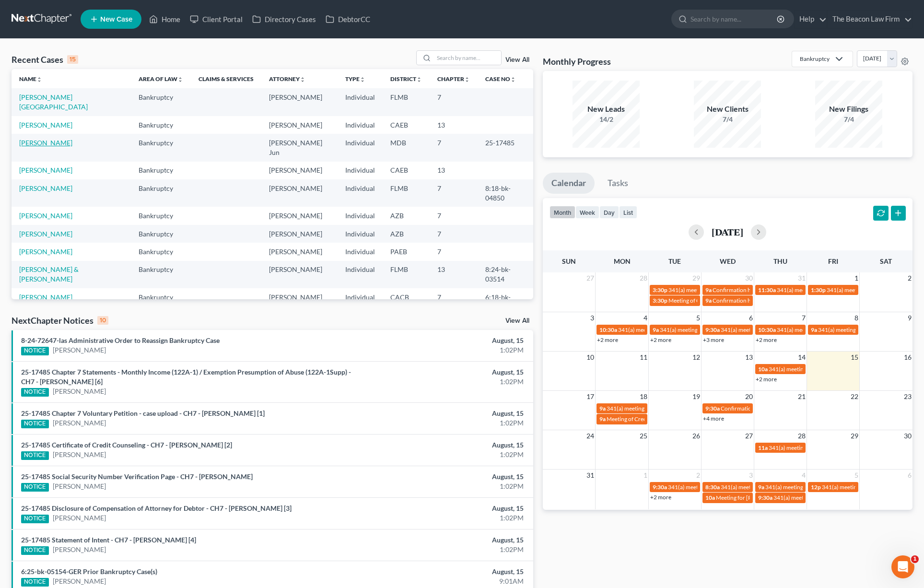  What do you see at coordinates (44, 60) in the screenshot?
I see `div: Recent Cases` at bounding box center [44, 60].